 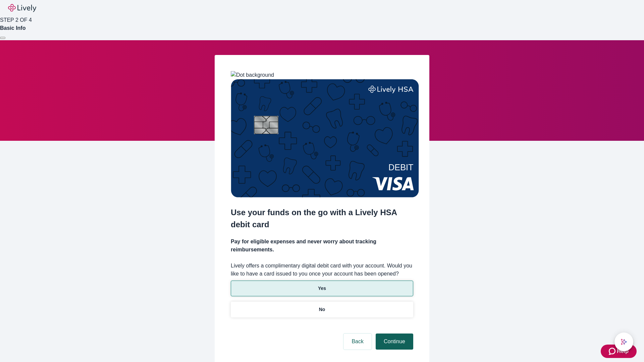 I want to click on span: Help, so click(x=623, y=351).